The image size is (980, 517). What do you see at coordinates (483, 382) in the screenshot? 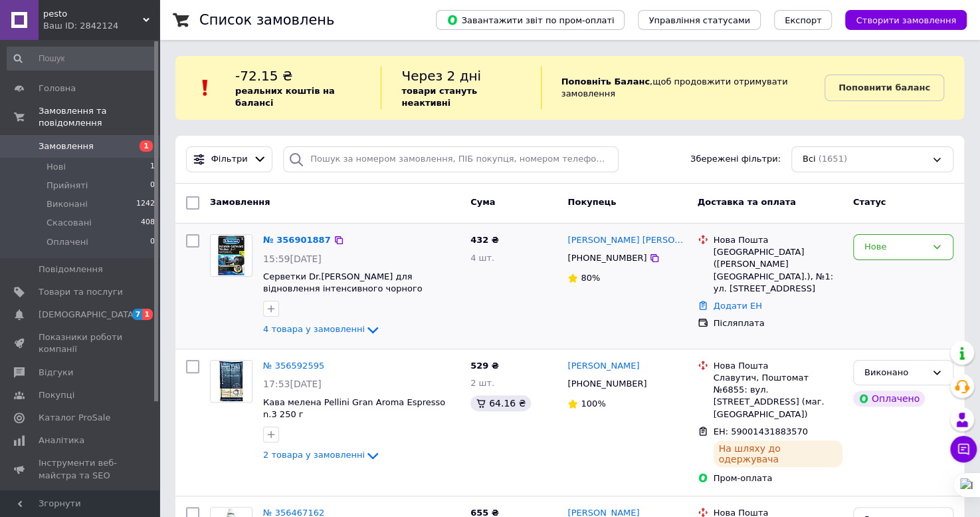
I see `span: 2 шт.` at bounding box center [483, 382].